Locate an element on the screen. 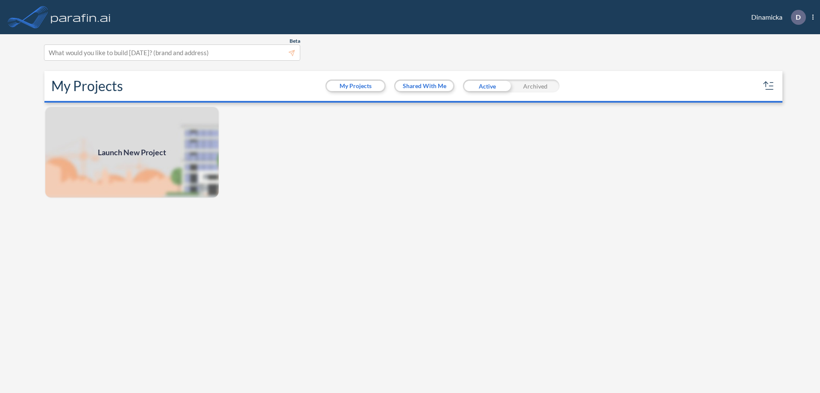  button: Shared With Me is located at coordinates (424, 86).